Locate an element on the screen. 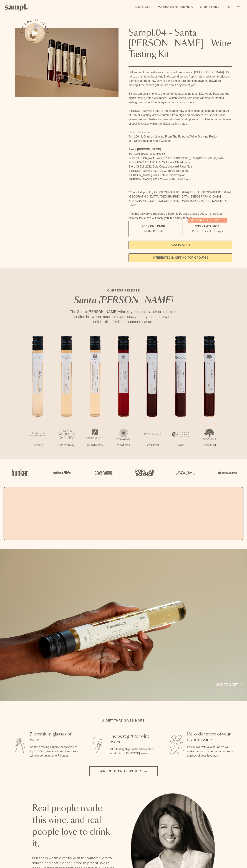  img: Artboard_6_04f9a106-072f-468a-bdd7-f11783b05722_x450.png is located at coordinates (62, 473).